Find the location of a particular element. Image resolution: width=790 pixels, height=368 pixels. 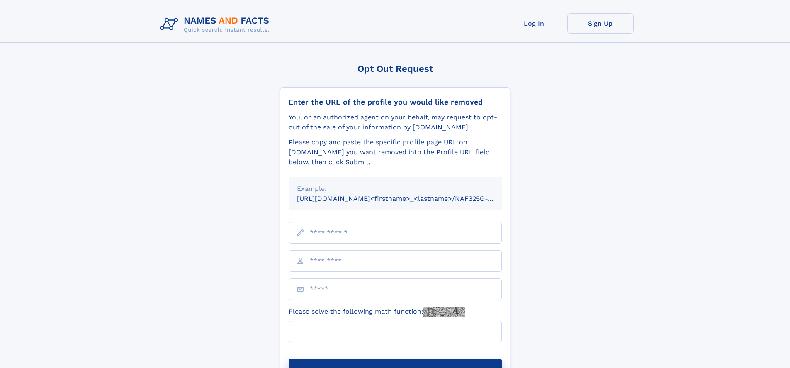

a: Log In is located at coordinates (534, 23).